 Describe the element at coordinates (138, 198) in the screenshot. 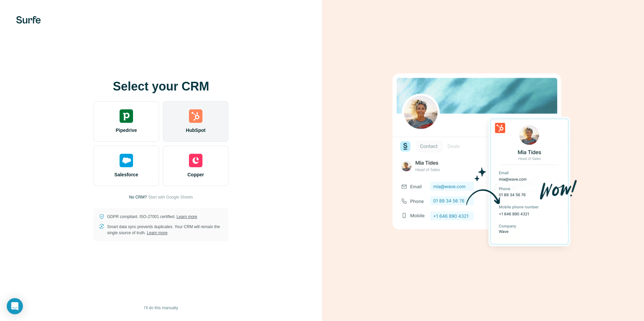

I see `p: No CRM?` at that location.